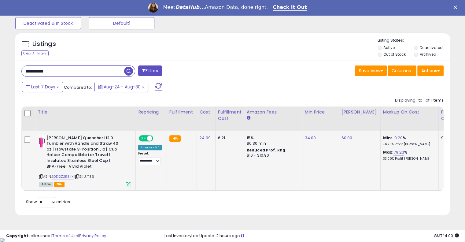 Image resolution: width=465 pixels, height=242 pixels. What do you see at coordinates (215, 7) in the screenshot?
I see `div: Meet Amazon Data, done right.` at bounding box center [215, 7].